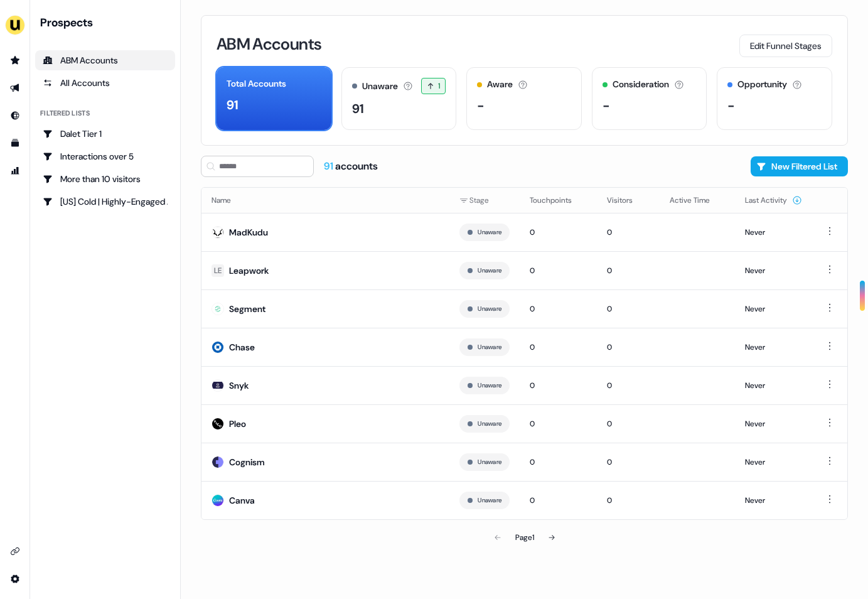 This screenshot has height=599, width=868. Describe the element at coordinates (105, 179) in the screenshot. I see `a: Go to More than 10 visitors` at that location.